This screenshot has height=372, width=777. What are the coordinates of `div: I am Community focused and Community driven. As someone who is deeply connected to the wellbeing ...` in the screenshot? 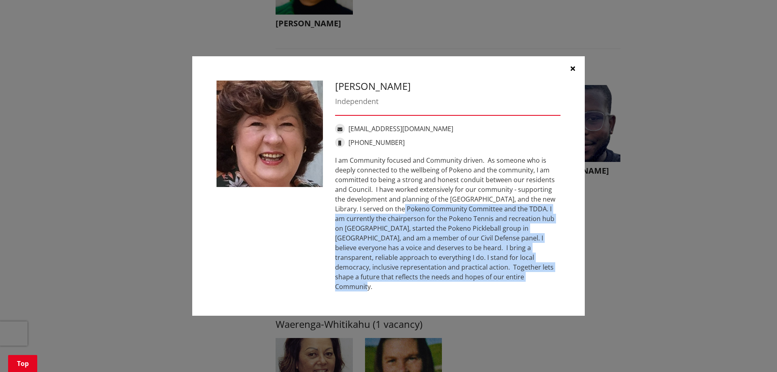 It's located at (448, 224).